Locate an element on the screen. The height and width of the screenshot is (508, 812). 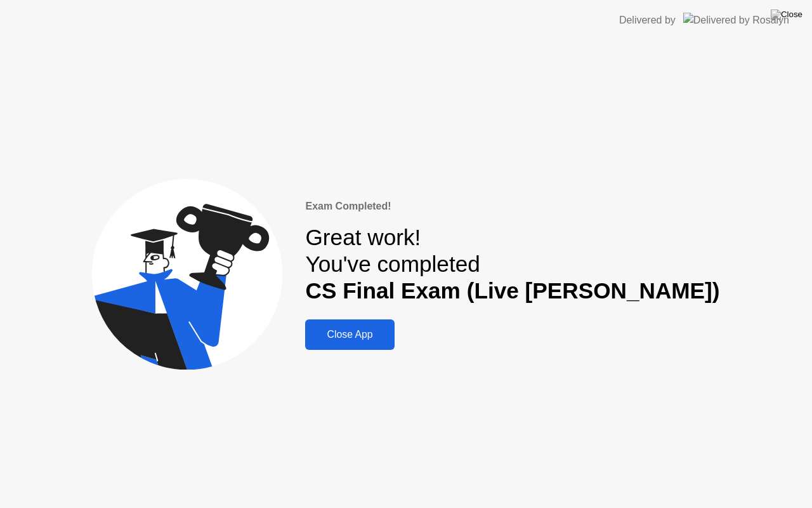
img: Close is located at coordinates (787, 14).